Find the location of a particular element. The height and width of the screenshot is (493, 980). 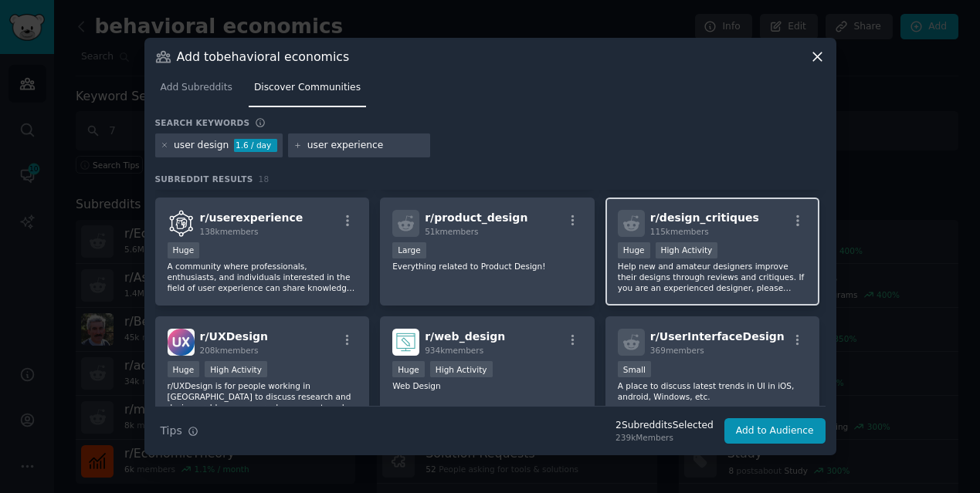

span: r/ UserInterfaceDesign is located at coordinates (718, 337).